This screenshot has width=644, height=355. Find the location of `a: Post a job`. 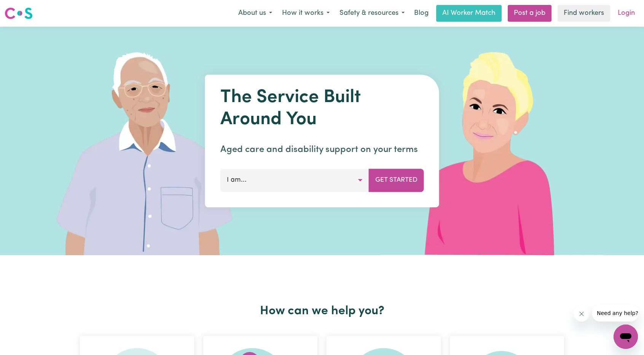

a: Post a job is located at coordinates (529, 13).